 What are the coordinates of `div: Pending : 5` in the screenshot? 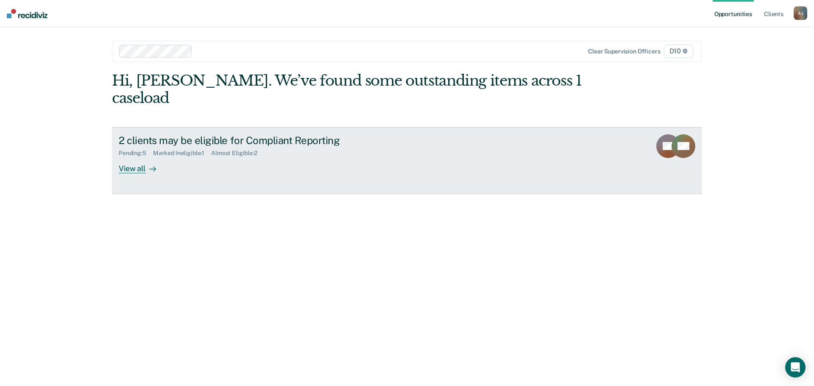 It's located at (136, 153).